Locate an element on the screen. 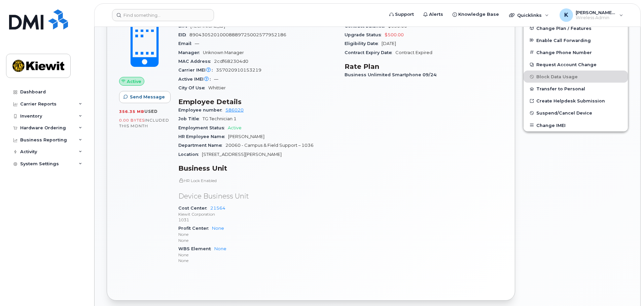  span: Job Title is located at coordinates (190, 118).